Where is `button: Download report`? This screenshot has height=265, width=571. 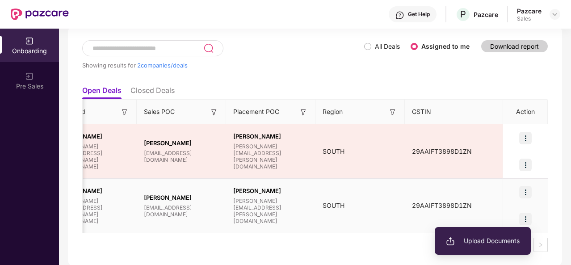 button: Download report is located at coordinates (514, 46).